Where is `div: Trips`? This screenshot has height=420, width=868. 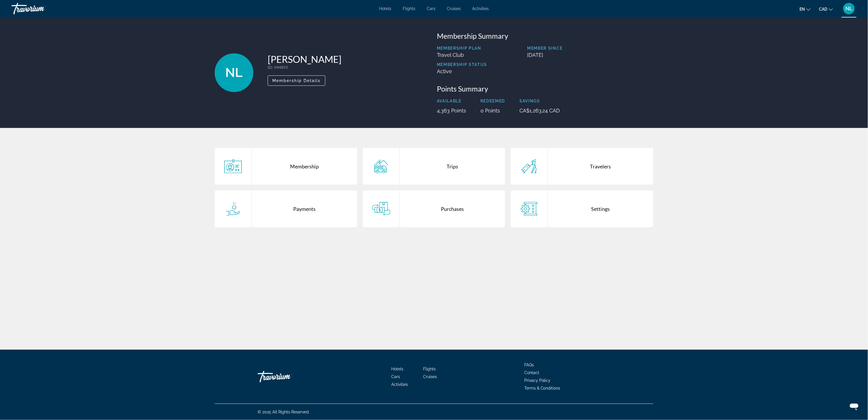
div: Trips is located at coordinates (452, 167).